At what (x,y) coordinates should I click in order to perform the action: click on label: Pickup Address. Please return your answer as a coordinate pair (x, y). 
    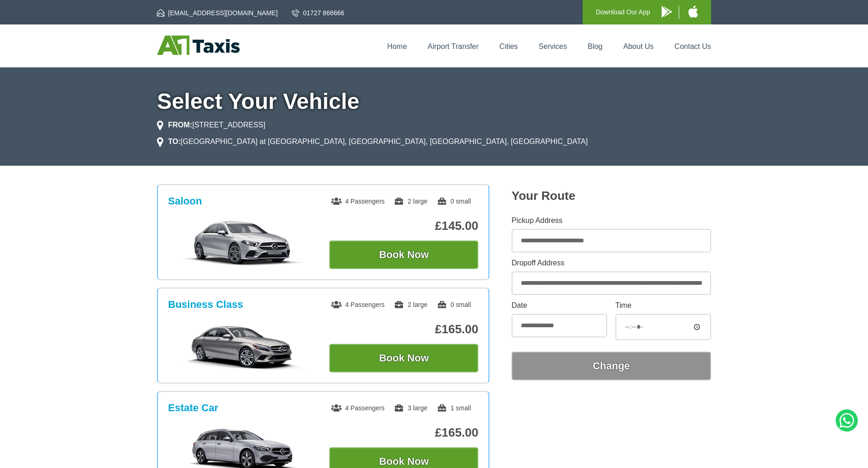
    Looking at the image, I should click on (611, 221).